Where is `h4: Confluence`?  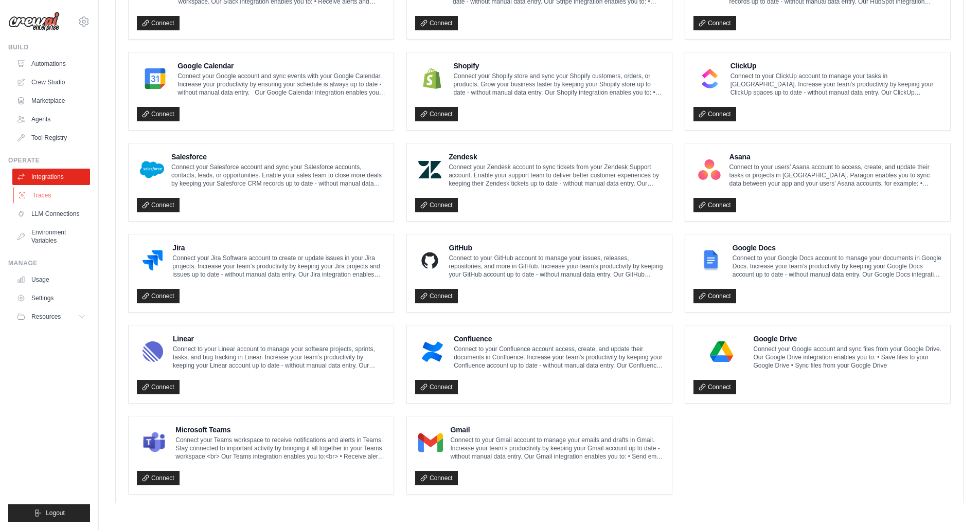 h4: Confluence is located at coordinates (558, 339).